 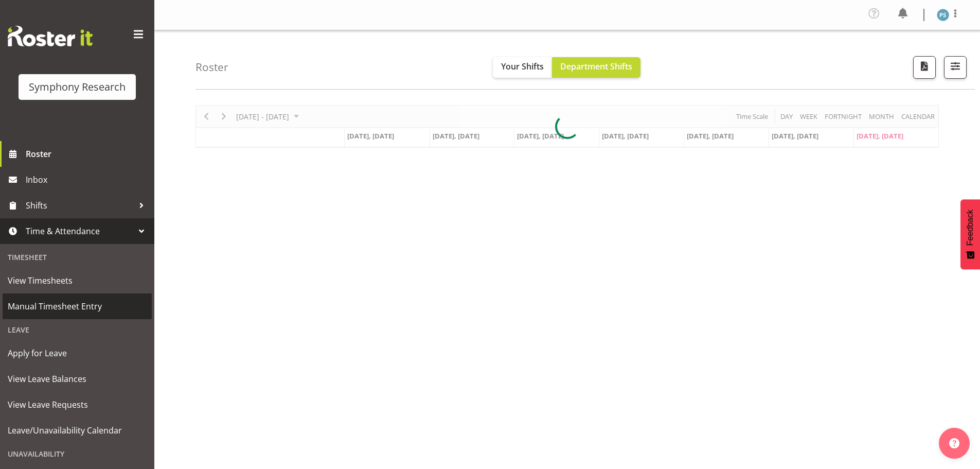 I want to click on span: Feedback, so click(x=971, y=228).